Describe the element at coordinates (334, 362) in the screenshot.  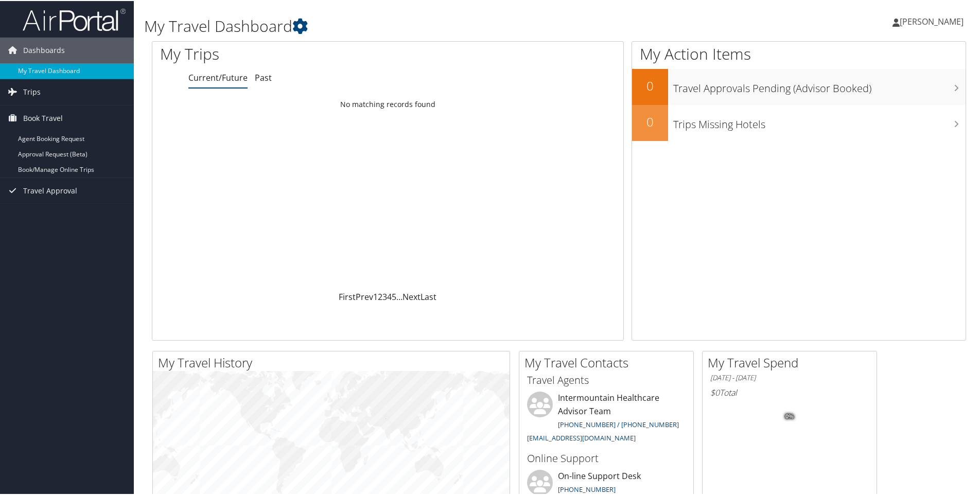
I see `h2: My Travel History` at that location.